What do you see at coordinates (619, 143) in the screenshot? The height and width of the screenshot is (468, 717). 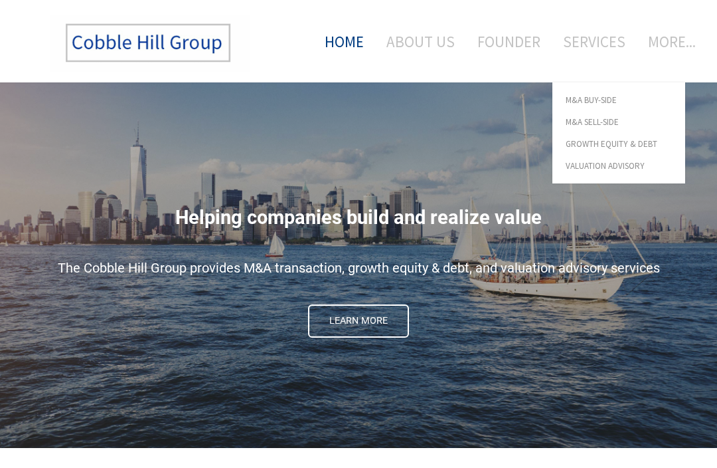 I see `span: Growth Equity & Debt` at bounding box center [619, 143].